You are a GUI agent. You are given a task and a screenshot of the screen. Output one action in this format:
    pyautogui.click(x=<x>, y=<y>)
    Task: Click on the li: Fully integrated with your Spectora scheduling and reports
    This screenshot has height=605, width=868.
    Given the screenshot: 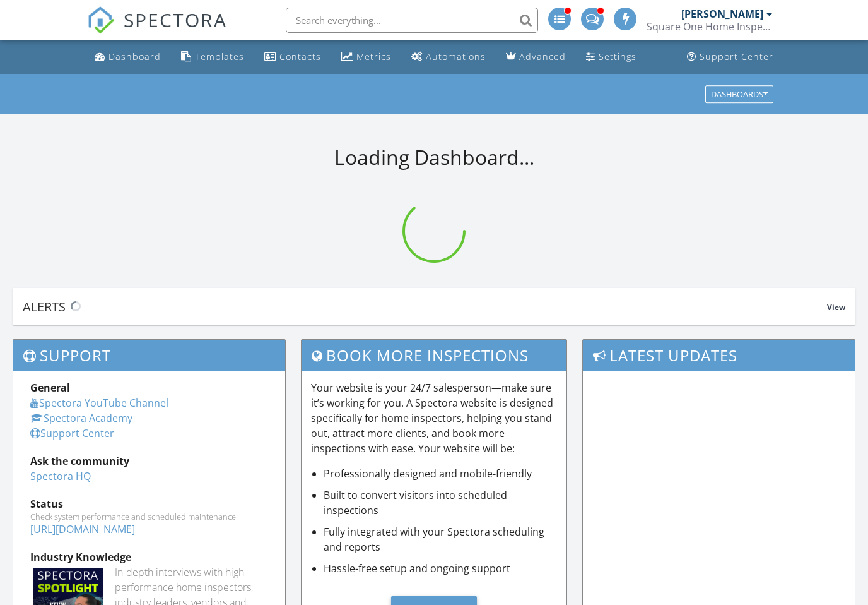 What is the action you would take?
    pyautogui.click(x=440, y=539)
    